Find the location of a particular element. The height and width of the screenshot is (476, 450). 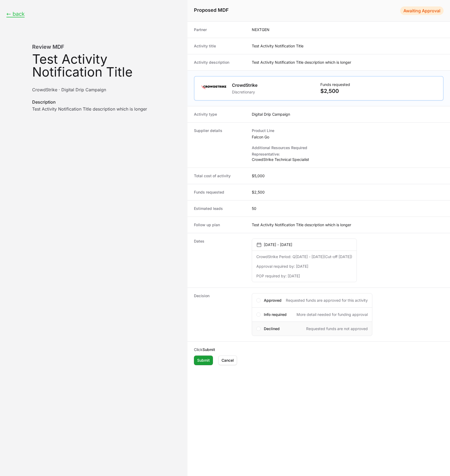

p: Funds requested is located at coordinates (348, 85).